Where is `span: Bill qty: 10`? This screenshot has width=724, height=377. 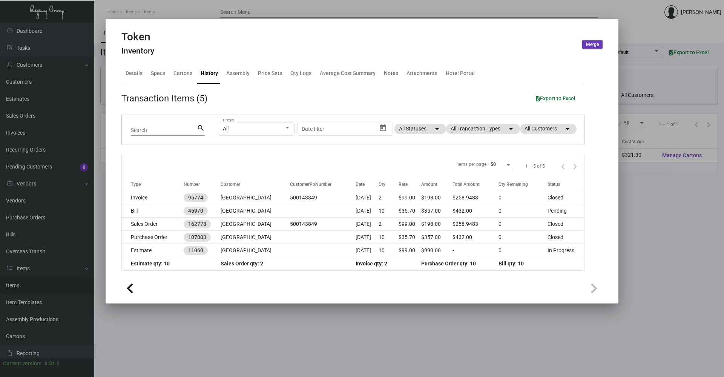 span: Bill qty: 10 is located at coordinates (511, 264).